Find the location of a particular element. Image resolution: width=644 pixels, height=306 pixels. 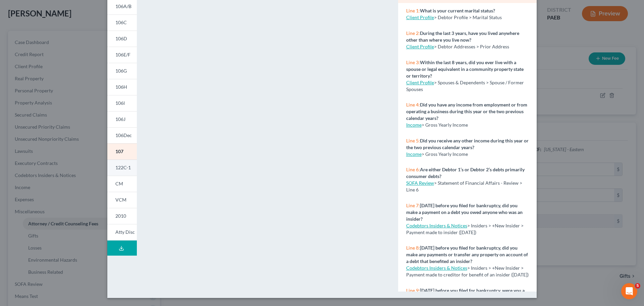

a: Atty Disc is located at coordinates (122, 232).